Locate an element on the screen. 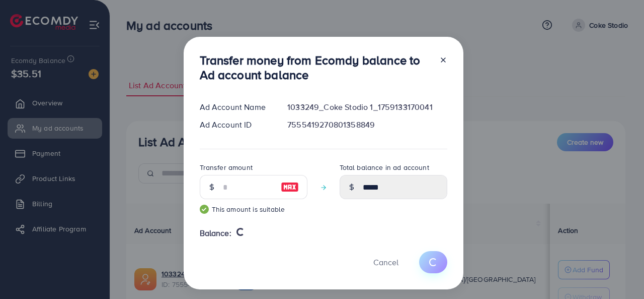 Image resolution: width=644 pixels, height=299 pixels. div: 1033249_Coke Stodio 1_1759133170041 is located at coordinates (367, 107).